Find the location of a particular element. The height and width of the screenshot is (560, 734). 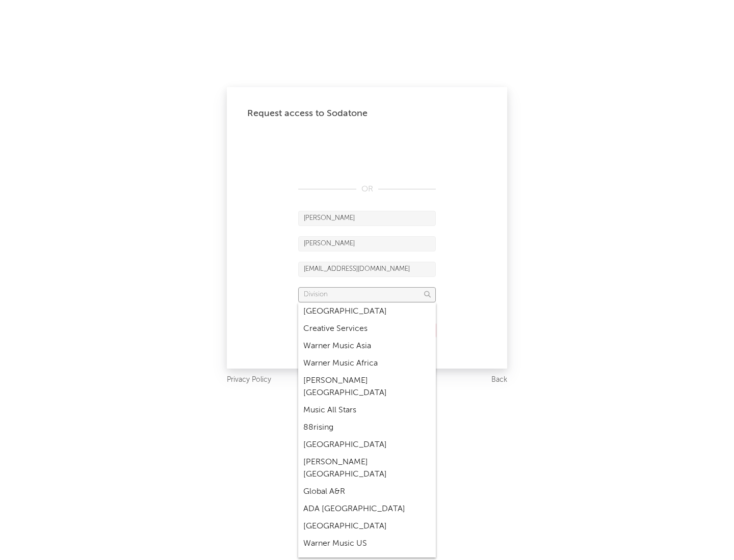

div: 88rising is located at coordinates (367, 428).